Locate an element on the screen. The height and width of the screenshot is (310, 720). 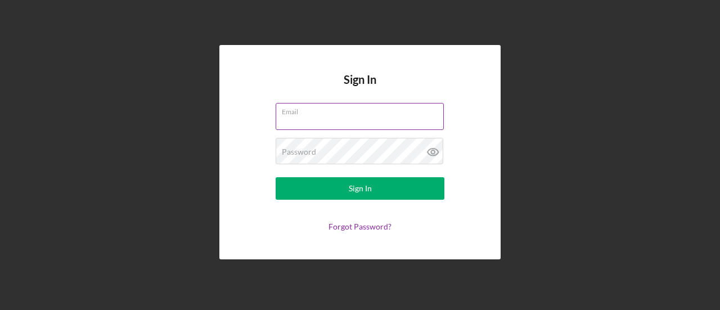
button: Sign In is located at coordinates (360, 188).